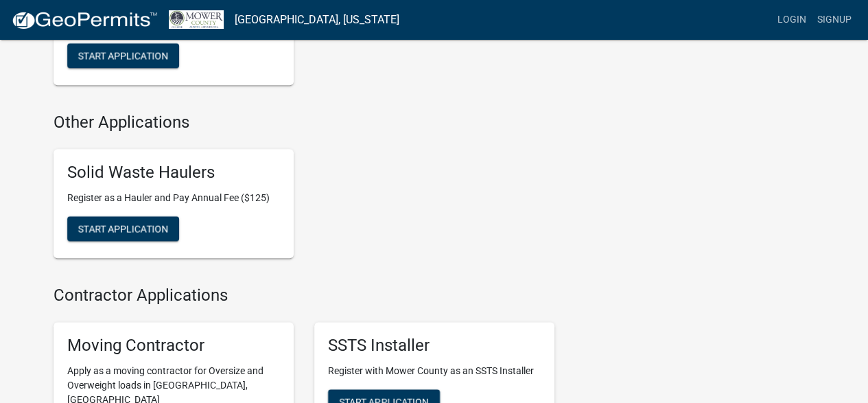  Describe the element at coordinates (173, 198) in the screenshot. I see `p: Register as a Hauler and Pay Annual Fee ($125)` at that location.